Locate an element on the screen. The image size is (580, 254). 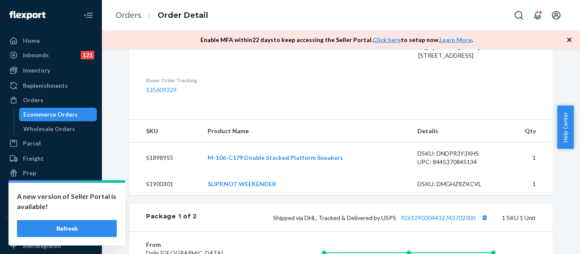
a: Prep is located at coordinates (51, 173).